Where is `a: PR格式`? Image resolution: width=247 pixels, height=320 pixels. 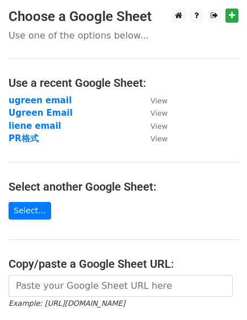
a: PR格式 is located at coordinates (23, 138).